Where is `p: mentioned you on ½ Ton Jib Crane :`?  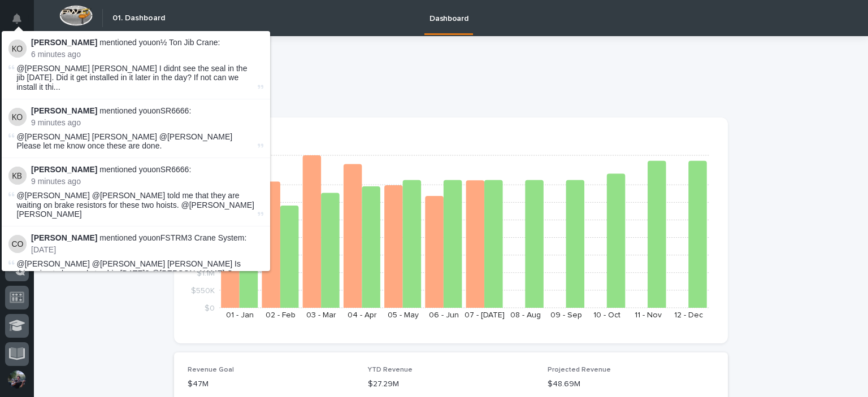 p: mentioned you on ½ Ton Jib Crane : is located at coordinates (147, 42).